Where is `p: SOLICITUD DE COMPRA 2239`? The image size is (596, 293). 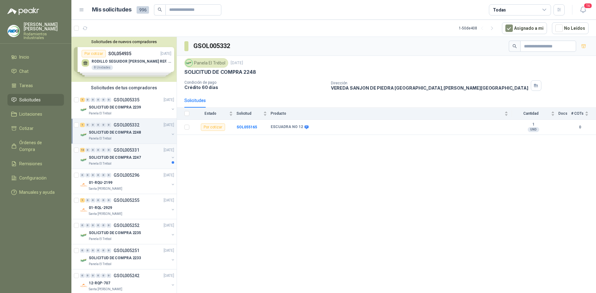 p: SOLICITUD DE COMPRA 2239 is located at coordinates (115, 107).